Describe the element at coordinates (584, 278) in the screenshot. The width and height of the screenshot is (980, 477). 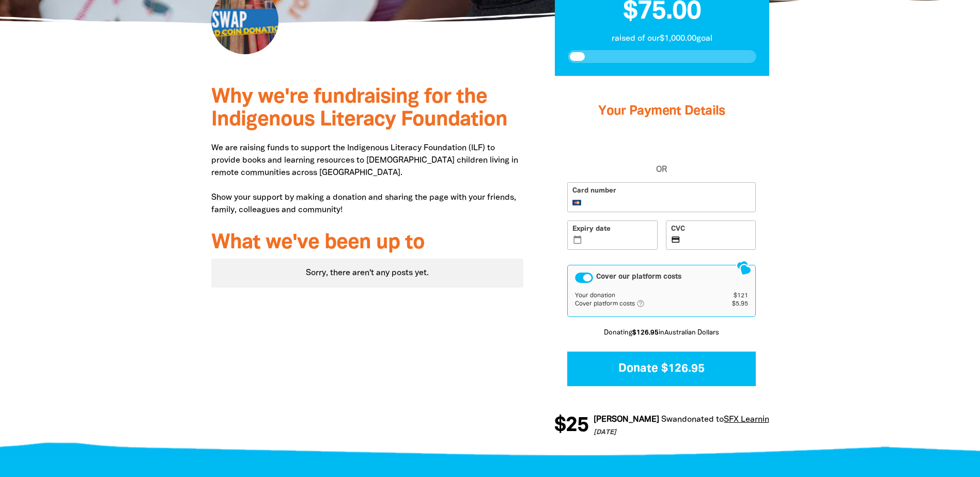
I see `button: Cover our platform costs` at that location.